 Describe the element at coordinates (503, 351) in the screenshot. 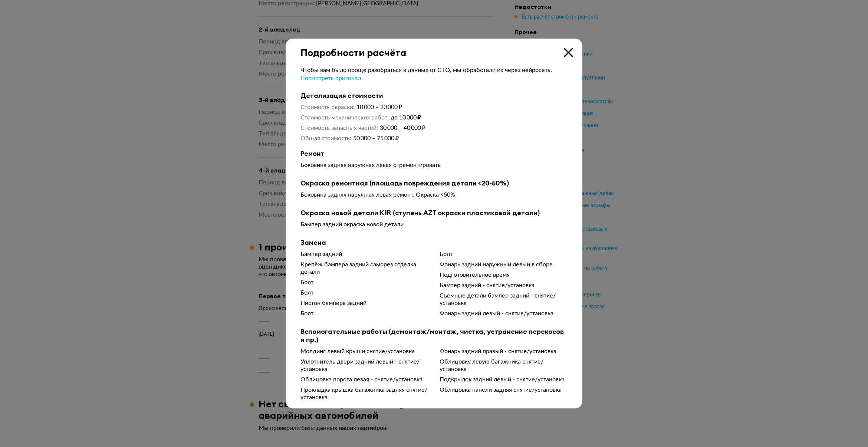

I see `div: Фонарь задний правый - снятие/установка` at that location.